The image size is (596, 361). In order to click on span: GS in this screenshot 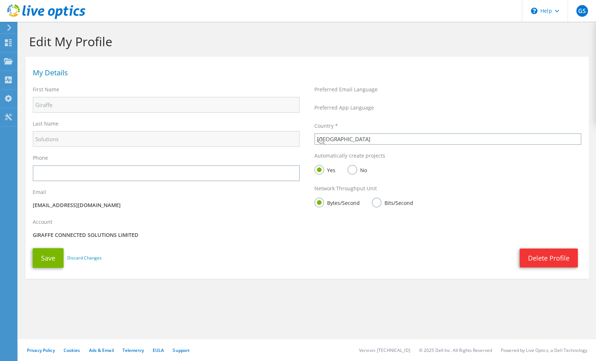, I will do `click(582, 11)`.